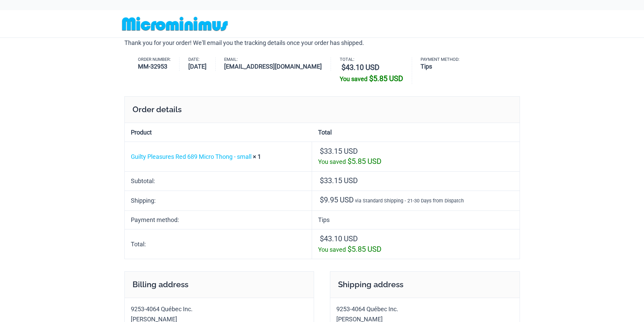 The image size is (644, 322). I want to click on li: Order number:, so click(159, 64).